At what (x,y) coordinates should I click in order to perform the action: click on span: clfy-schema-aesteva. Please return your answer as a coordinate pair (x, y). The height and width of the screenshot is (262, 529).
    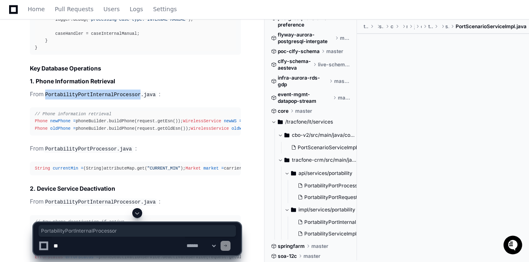
    Looking at the image, I should click on (294, 65).